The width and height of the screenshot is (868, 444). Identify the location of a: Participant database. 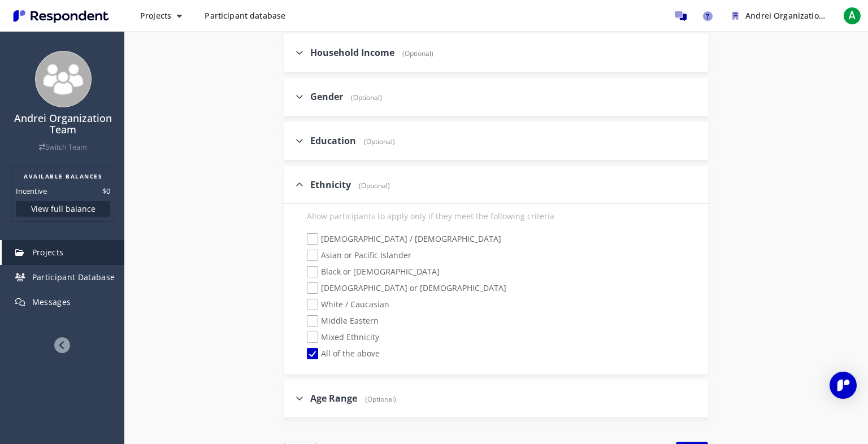
(245, 16).